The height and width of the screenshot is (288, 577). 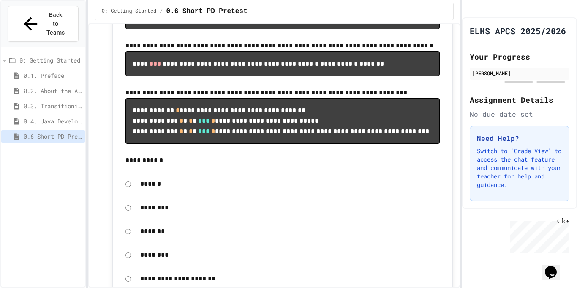 I want to click on span: 0.2. About the AP CSA Exam, so click(x=53, y=90).